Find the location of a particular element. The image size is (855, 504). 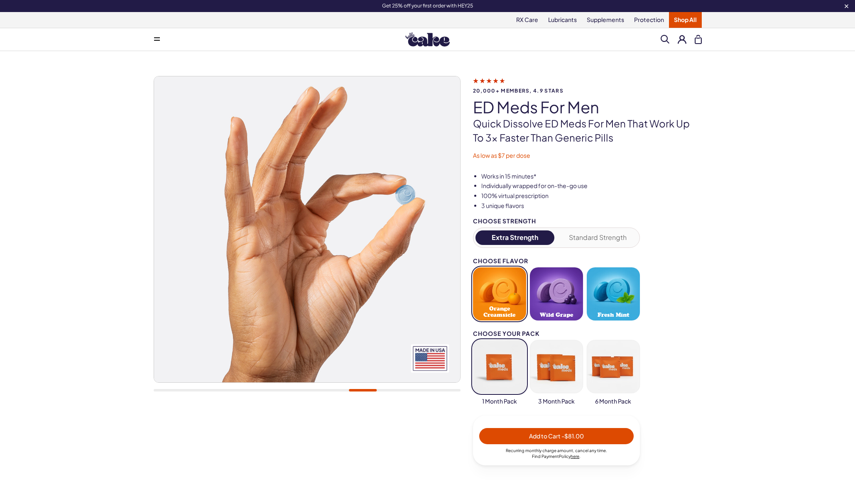

button: Standard Strength is located at coordinates (598, 237).